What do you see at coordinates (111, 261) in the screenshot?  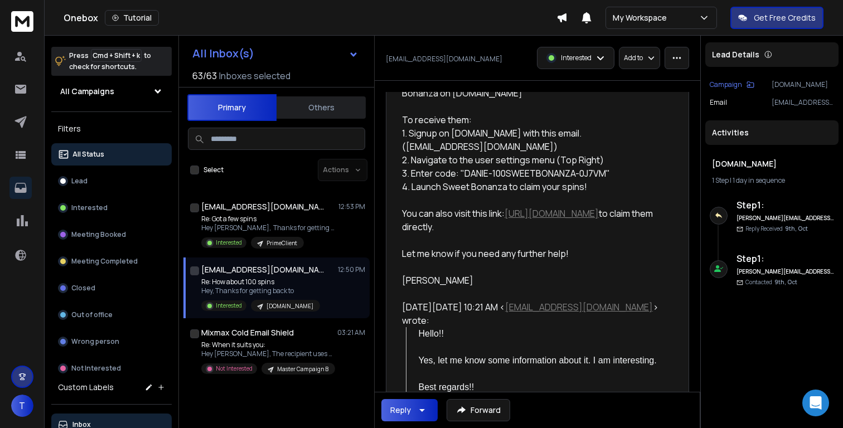 I see `button: Meeting Completed` at bounding box center [111, 261].